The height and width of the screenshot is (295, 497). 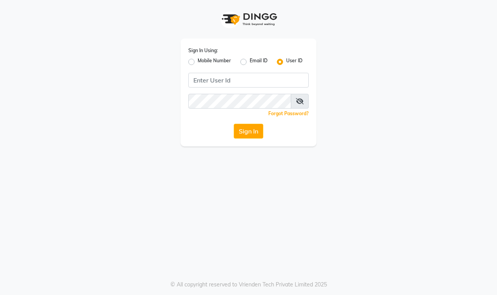 I want to click on a: Forgot Password?, so click(x=289, y=113).